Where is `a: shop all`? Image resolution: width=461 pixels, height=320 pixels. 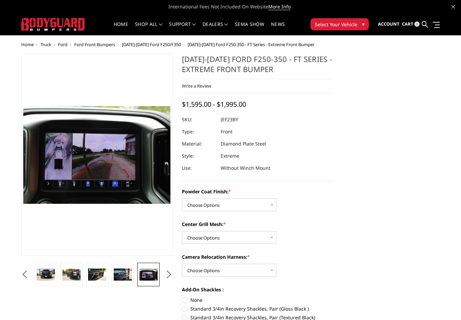
a: shop all is located at coordinates (148, 28).